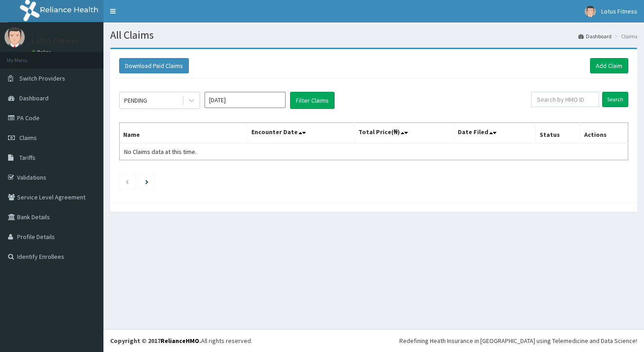  What do you see at coordinates (624, 36) in the screenshot?
I see `li: Claims` at bounding box center [624, 36].